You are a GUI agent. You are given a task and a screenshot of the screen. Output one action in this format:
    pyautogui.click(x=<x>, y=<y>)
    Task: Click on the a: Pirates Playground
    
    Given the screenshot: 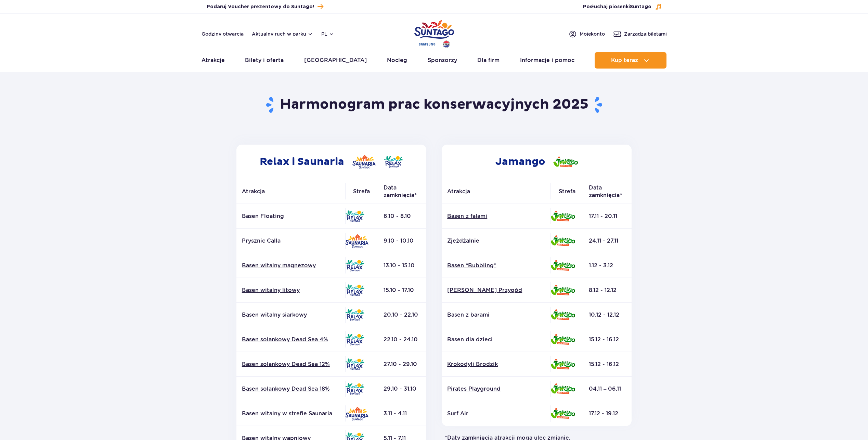 What is the action you would take?
    pyautogui.click(x=496, y=388)
    